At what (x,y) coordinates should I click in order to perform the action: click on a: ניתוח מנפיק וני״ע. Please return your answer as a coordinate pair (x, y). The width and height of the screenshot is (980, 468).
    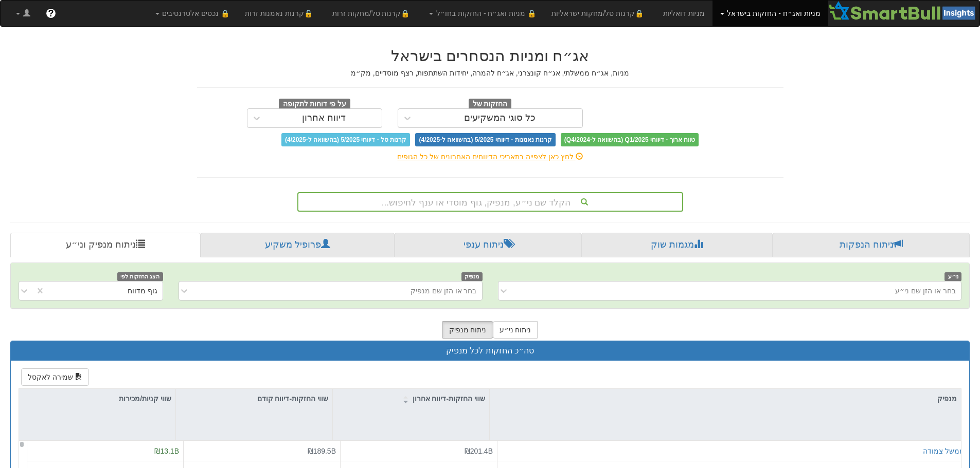
    Looking at the image, I should click on (105, 245).